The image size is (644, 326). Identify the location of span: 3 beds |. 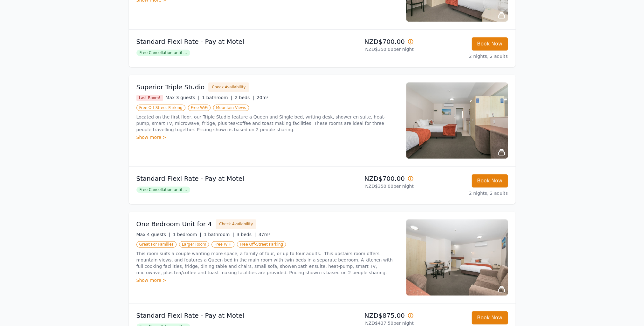
(246, 234).